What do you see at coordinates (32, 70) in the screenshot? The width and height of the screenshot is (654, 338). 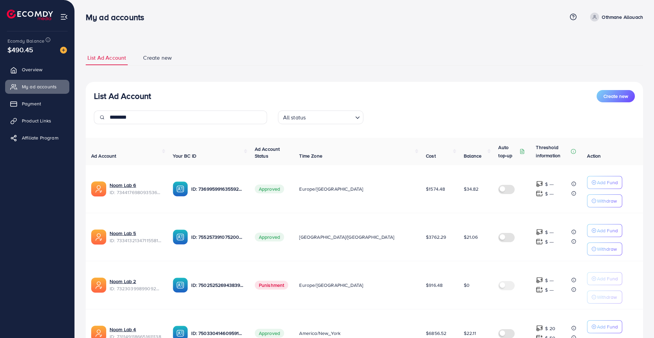 I see `span: Overview` at bounding box center [32, 70].